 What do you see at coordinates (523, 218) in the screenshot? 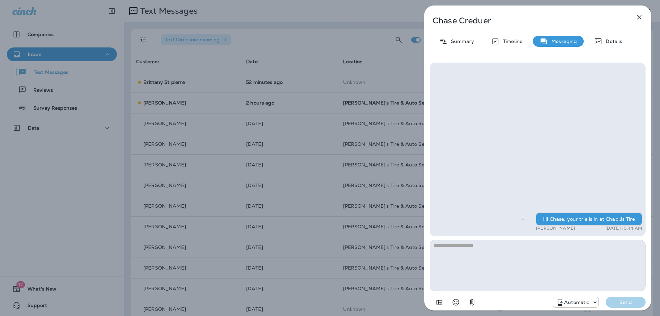
I see `span: Sent` at bounding box center [523, 218].